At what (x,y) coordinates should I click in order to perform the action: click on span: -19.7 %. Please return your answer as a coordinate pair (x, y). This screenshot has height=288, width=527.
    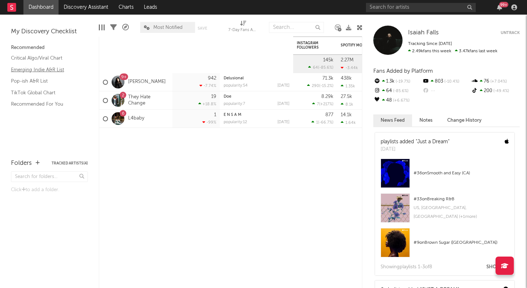
    Looking at the image, I should click on (402, 82).